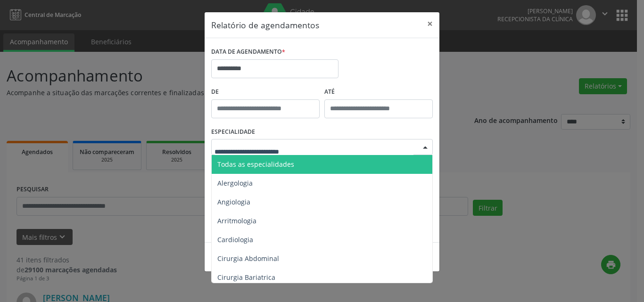  What do you see at coordinates (235, 239) in the screenshot?
I see `span: Cardiologia` at bounding box center [235, 239].